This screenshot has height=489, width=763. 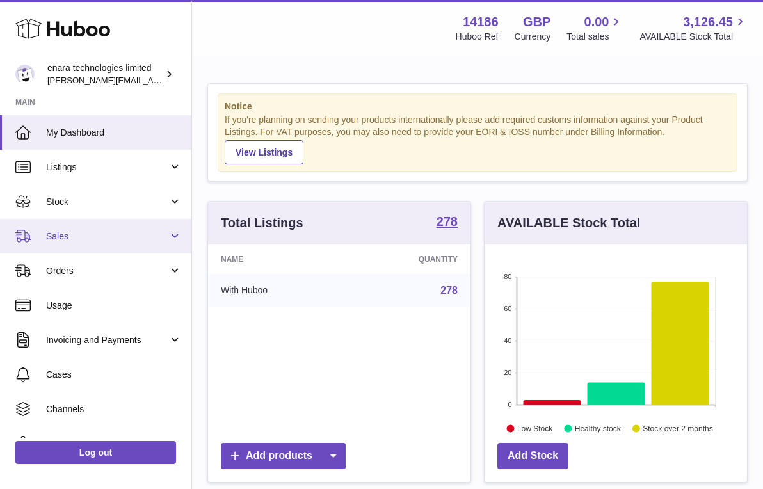 What do you see at coordinates (507, 372) in the screenshot?
I see `text: 20` at bounding box center [507, 372].